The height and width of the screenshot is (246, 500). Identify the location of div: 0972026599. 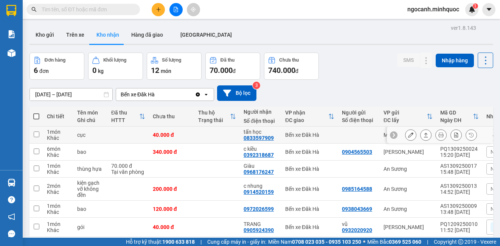
(259, 209).